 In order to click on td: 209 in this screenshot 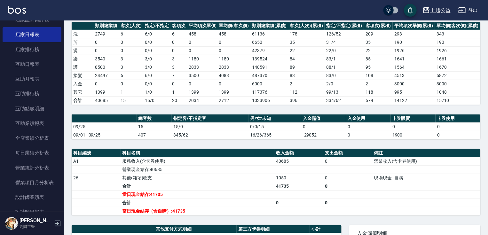, I will do `click(378, 34)`.